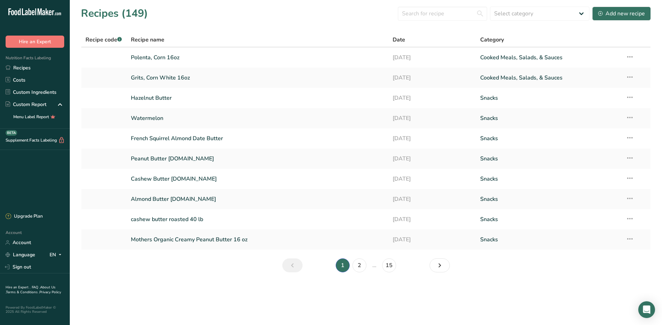 The height and width of the screenshot is (325, 662). Describe the element at coordinates (258, 118) in the screenshot. I see `a: Watermelon` at that location.